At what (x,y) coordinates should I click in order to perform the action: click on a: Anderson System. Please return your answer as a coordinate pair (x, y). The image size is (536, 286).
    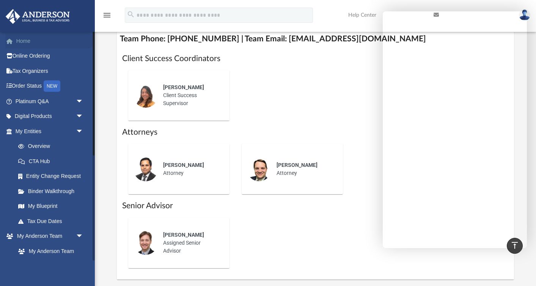
    Looking at the image, I should click on (51, 266).